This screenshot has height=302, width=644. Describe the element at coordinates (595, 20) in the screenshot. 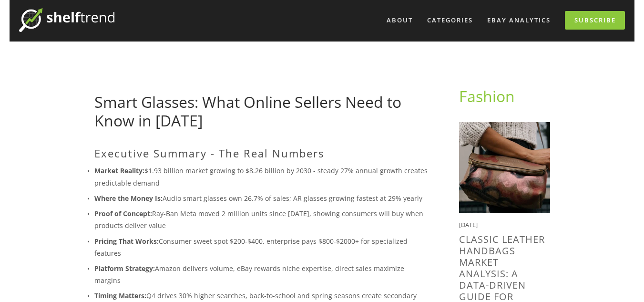

I see `a: Subscribe` at that location.